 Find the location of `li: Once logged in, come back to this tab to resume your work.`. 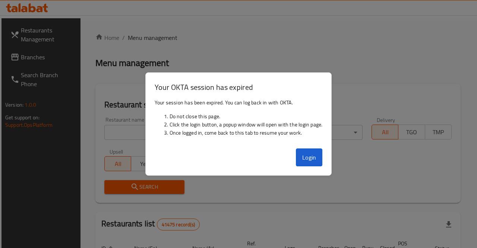

li: Once logged in, come back to this tab to resume your work. is located at coordinates (246, 133).